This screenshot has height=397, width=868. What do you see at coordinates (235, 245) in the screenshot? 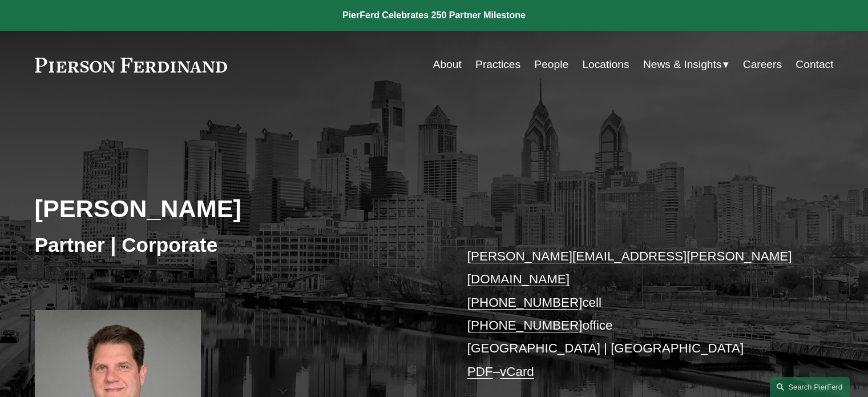
I see `h3: Partner | Corporate` at bounding box center [235, 245].